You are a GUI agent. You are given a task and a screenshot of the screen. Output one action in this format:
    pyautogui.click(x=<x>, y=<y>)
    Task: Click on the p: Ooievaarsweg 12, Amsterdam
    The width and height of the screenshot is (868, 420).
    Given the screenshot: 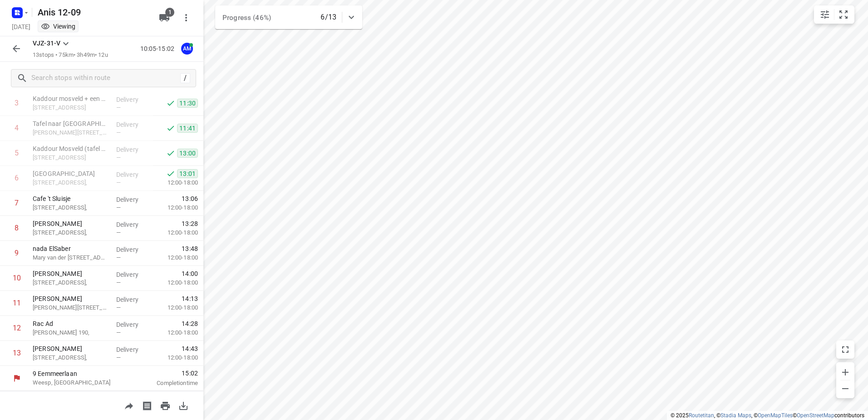 What is the action you would take?
    pyautogui.click(x=71, y=132)
    